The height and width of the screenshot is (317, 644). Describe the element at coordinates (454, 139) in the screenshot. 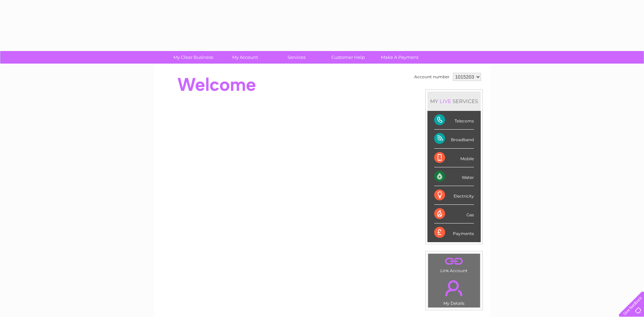

I see `div: Broadband` at that location.